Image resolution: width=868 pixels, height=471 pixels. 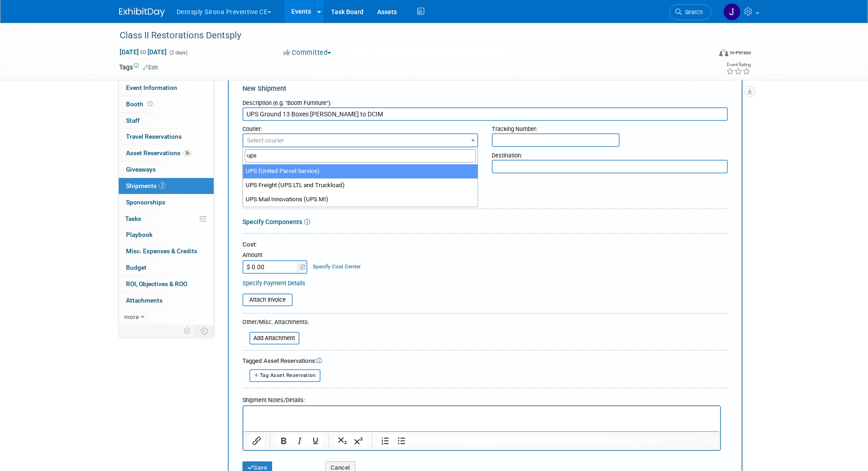 What do you see at coordinates (133, 121) in the screenshot?
I see `span: Staff` at bounding box center [133, 121].